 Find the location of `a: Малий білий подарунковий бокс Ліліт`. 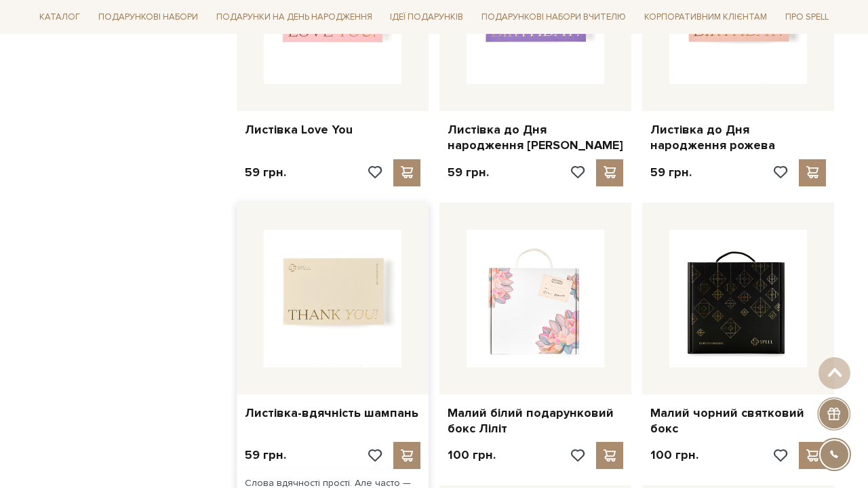

a: Малий білий подарунковий бокс Ліліт is located at coordinates (535, 421).